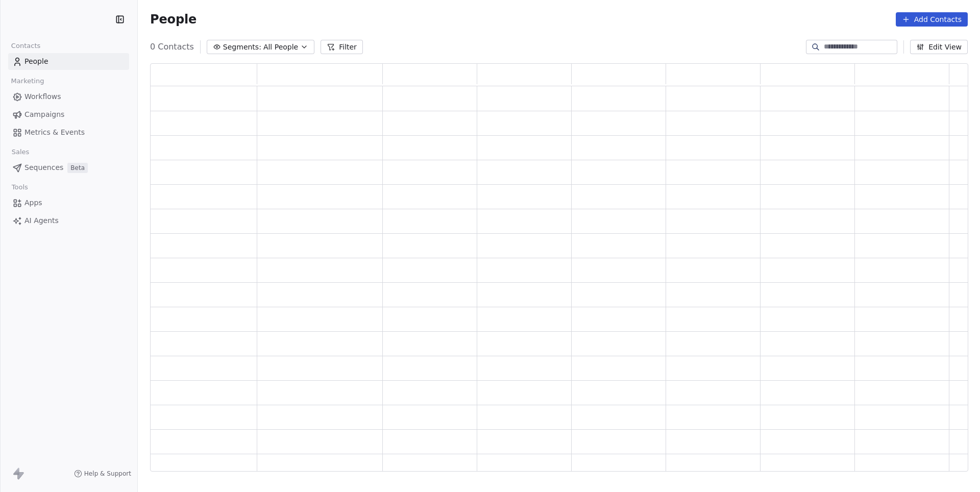  What do you see at coordinates (108, 474) in the screenshot?
I see `span: Help & Support` at bounding box center [108, 474].